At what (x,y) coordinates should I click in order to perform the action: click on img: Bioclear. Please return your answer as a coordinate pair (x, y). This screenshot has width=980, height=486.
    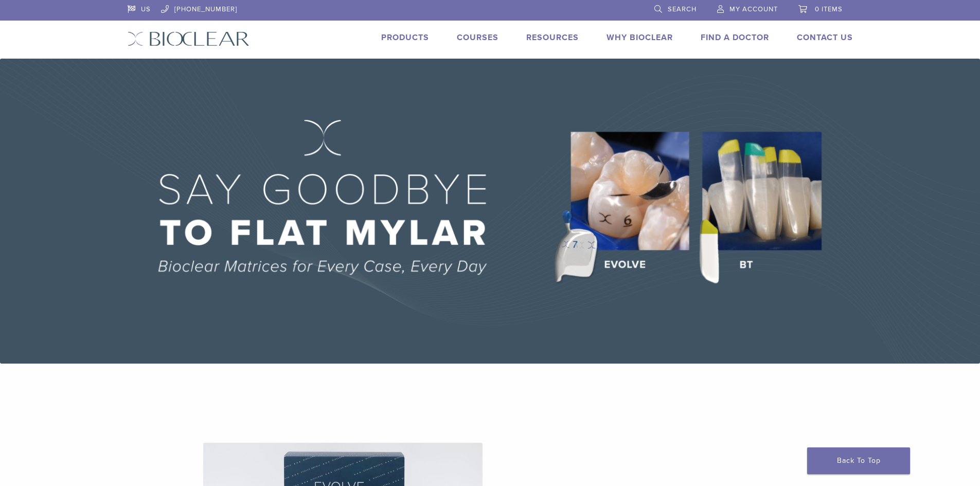
    Looking at the image, I should click on (188, 38).